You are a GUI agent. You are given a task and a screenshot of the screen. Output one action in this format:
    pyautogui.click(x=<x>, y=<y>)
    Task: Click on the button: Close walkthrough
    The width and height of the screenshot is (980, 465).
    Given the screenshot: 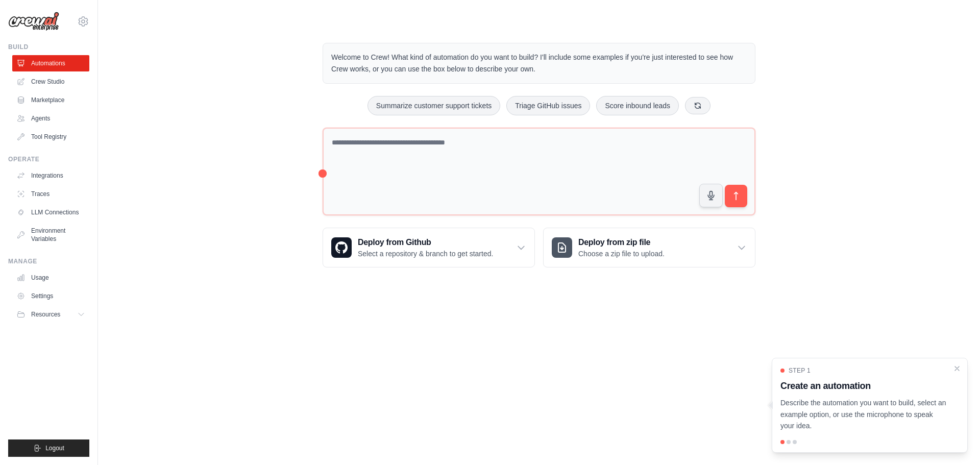 What is the action you would take?
    pyautogui.click(x=957, y=368)
    